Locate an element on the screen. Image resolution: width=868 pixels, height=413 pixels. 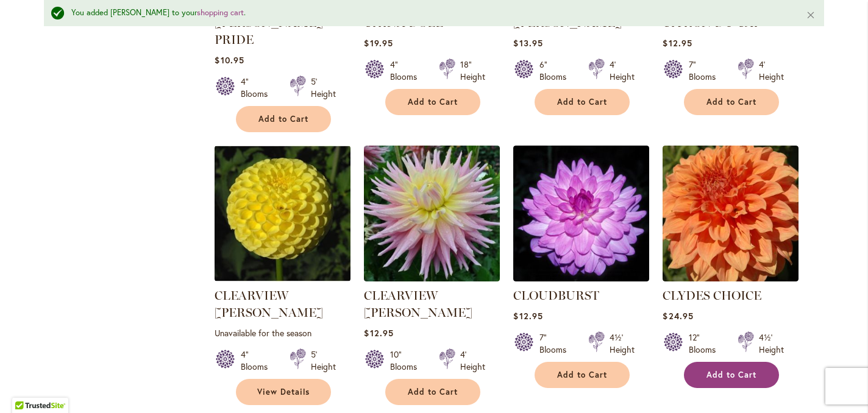
span: $24.95 is located at coordinates (678, 315).